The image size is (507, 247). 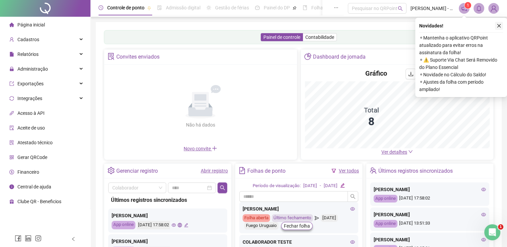 What do you see at coordinates (276, 186) in the screenshot?
I see `div: Período de visualização:` at bounding box center [276, 186].